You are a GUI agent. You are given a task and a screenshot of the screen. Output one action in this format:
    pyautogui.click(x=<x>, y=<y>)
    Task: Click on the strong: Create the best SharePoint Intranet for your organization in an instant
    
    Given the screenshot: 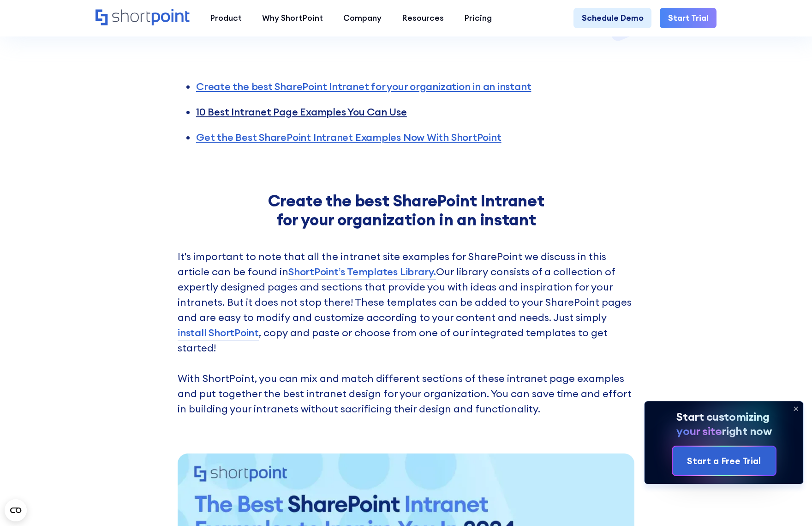 What is the action you would take?
    pyautogui.click(x=406, y=210)
    